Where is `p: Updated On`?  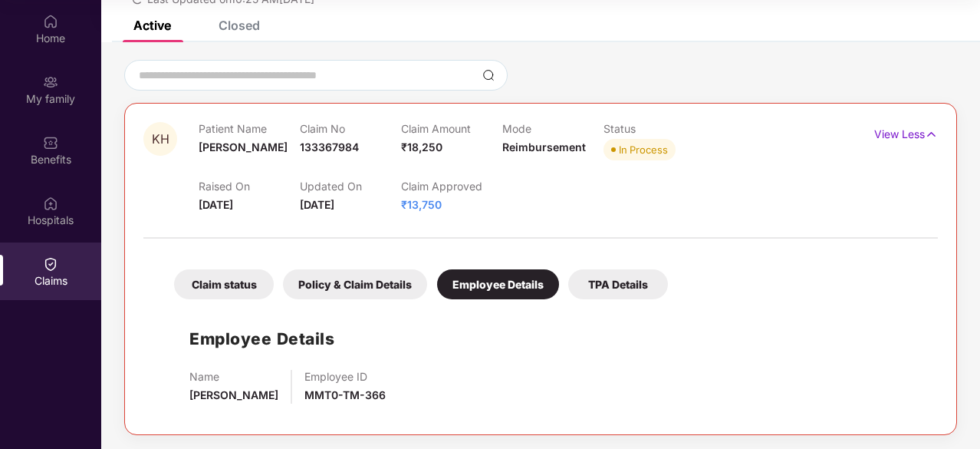
p: Updated On is located at coordinates (350, 186).